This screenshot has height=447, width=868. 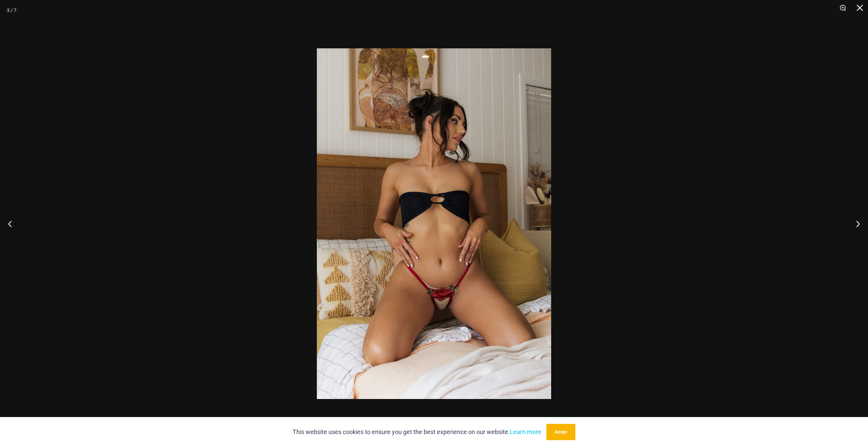 I want to click on button: Accept, so click(x=561, y=432).